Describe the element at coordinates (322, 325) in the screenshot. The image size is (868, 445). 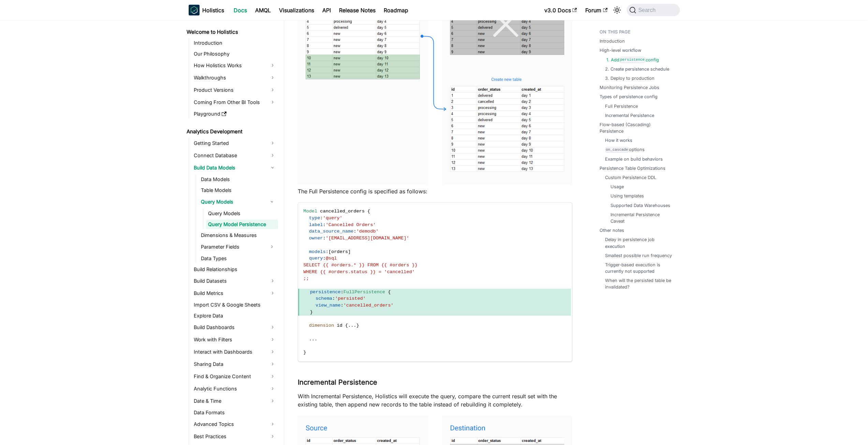
I see `span: dimension` at that location.